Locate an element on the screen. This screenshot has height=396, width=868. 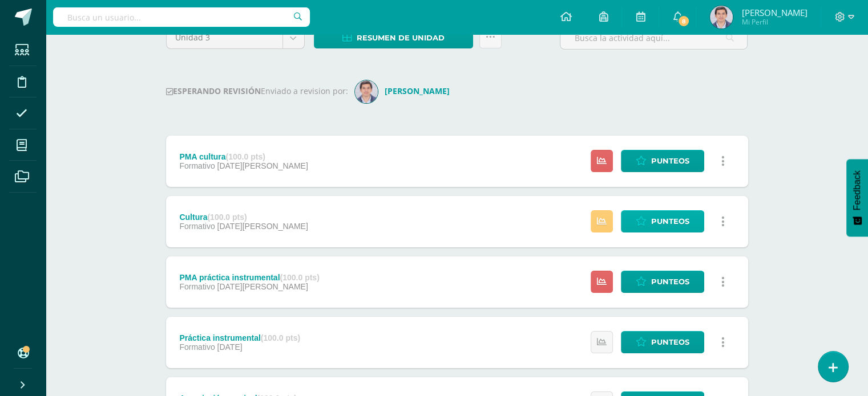
a: Unidad 3 is located at coordinates (235, 38).